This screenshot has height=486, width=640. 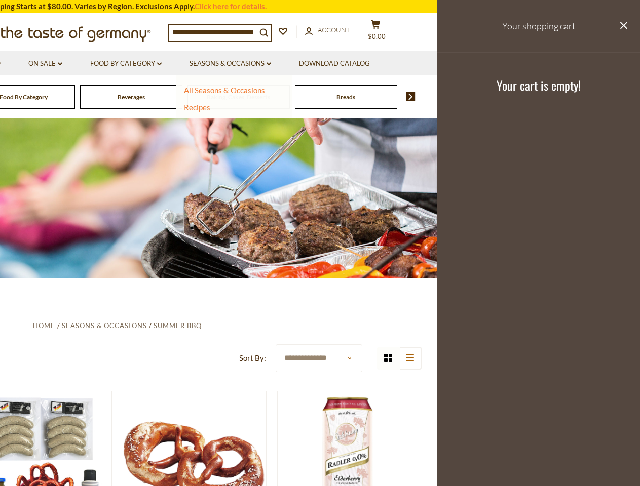 What do you see at coordinates (410, 97) in the screenshot?
I see `img: next arrow` at bounding box center [410, 97].